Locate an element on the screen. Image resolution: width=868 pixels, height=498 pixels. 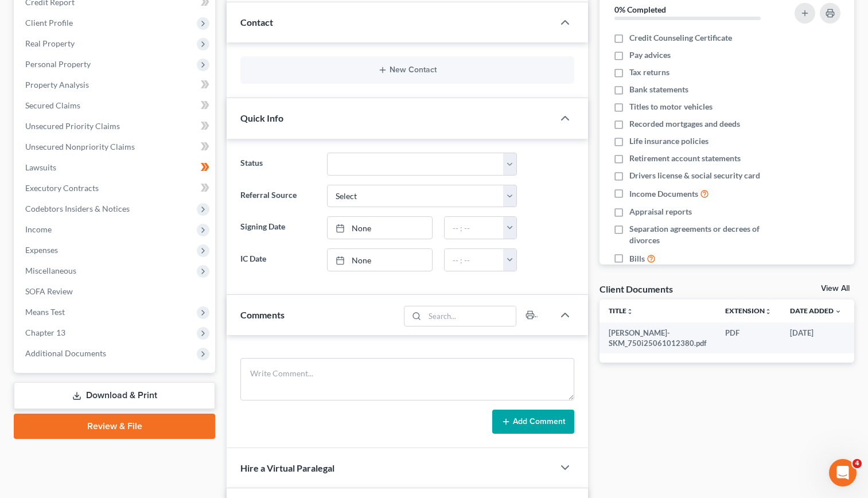
a: Unsecured Priority Claims is located at coordinates (116, 126).